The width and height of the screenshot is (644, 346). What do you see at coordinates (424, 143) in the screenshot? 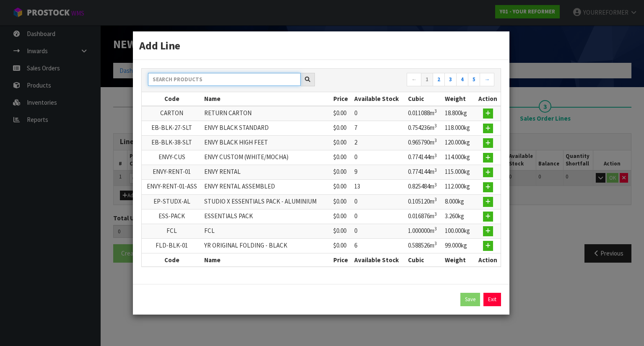
I see `td: 0.965790m` at bounding box center [424, 143].